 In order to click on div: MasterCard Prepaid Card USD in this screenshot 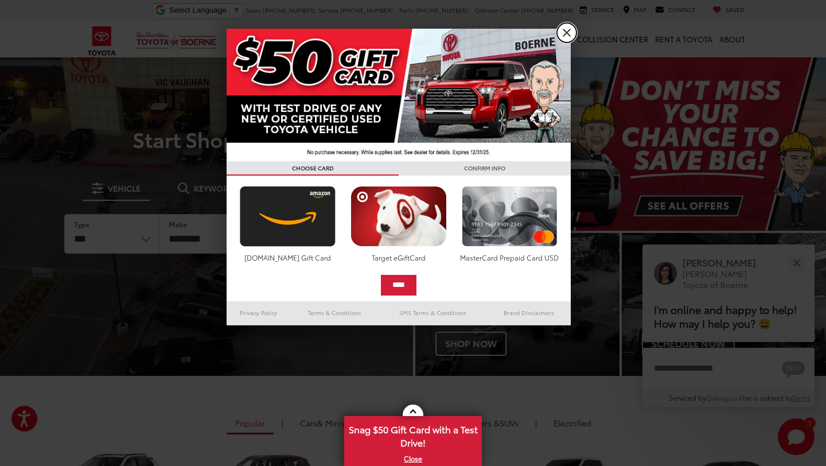, I will do `click(509, 257)`.